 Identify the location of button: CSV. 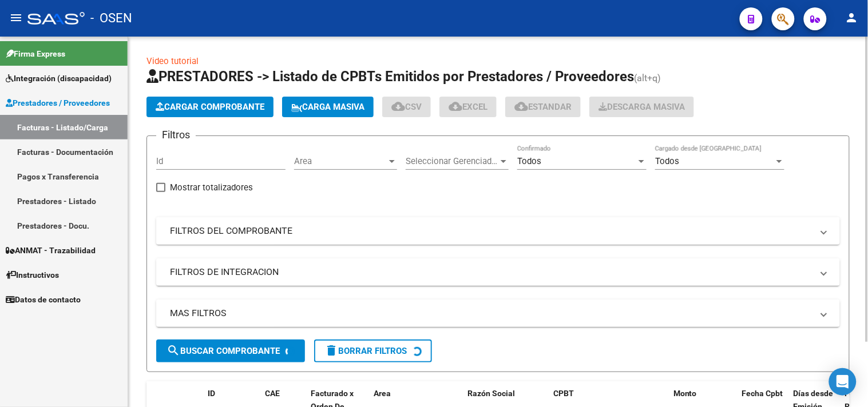
(406, 107).